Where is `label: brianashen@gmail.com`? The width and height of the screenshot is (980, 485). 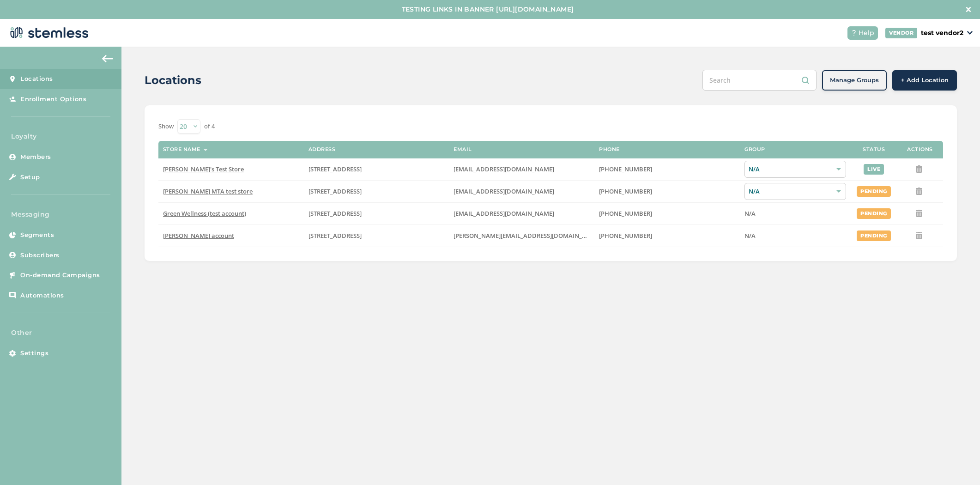
label: brianashen@gmail.com is located at coordinates (521, 169).